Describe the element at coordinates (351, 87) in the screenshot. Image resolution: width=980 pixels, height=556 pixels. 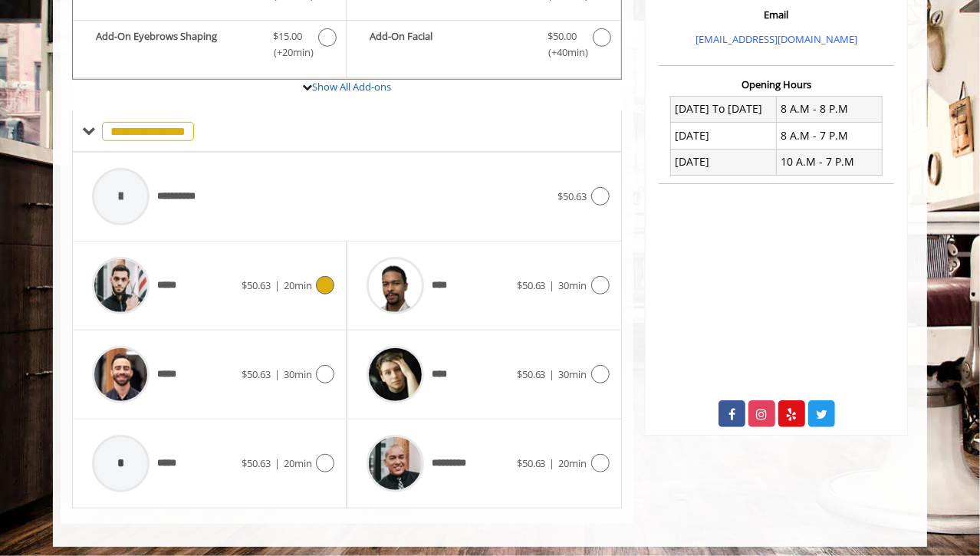
I see `a: Show All Add-ons` at that location.